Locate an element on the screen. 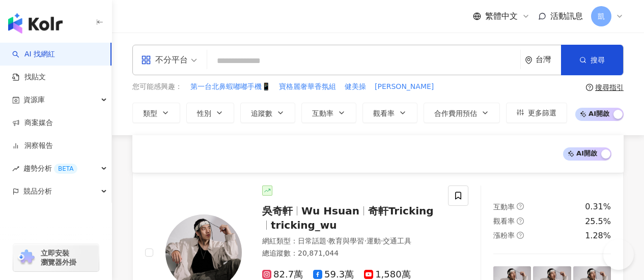  span: 吳奇軒 is located at coordinates (278, 211).